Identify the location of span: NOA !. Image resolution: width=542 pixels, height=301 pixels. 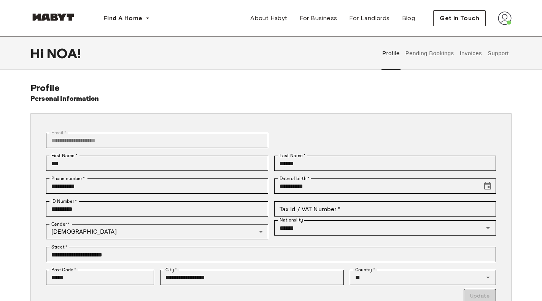
(64, 53).